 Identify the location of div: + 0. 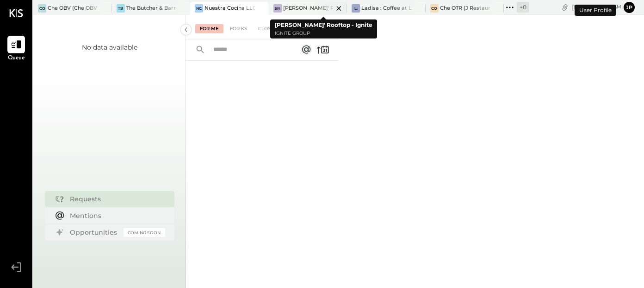
(523, 7).